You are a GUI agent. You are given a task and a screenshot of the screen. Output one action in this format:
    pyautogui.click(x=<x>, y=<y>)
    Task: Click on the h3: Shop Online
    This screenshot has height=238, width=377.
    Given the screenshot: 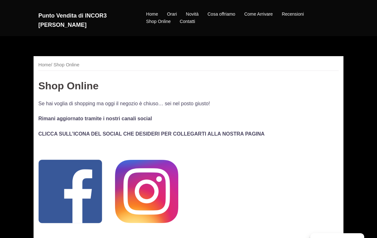 What is the action you would take?
    pyautogui.click(x=188, y=86)
    